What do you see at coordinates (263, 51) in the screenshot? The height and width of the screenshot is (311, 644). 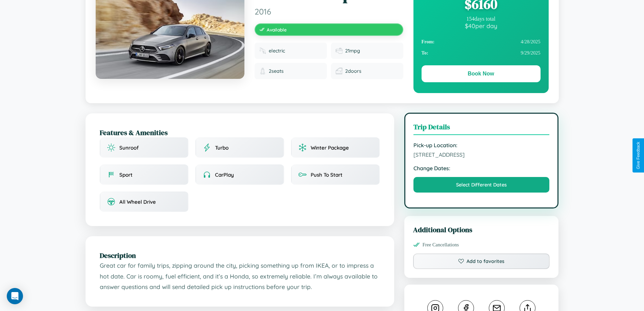 I see `img: Fuel type` at bounding box center [263, 51].